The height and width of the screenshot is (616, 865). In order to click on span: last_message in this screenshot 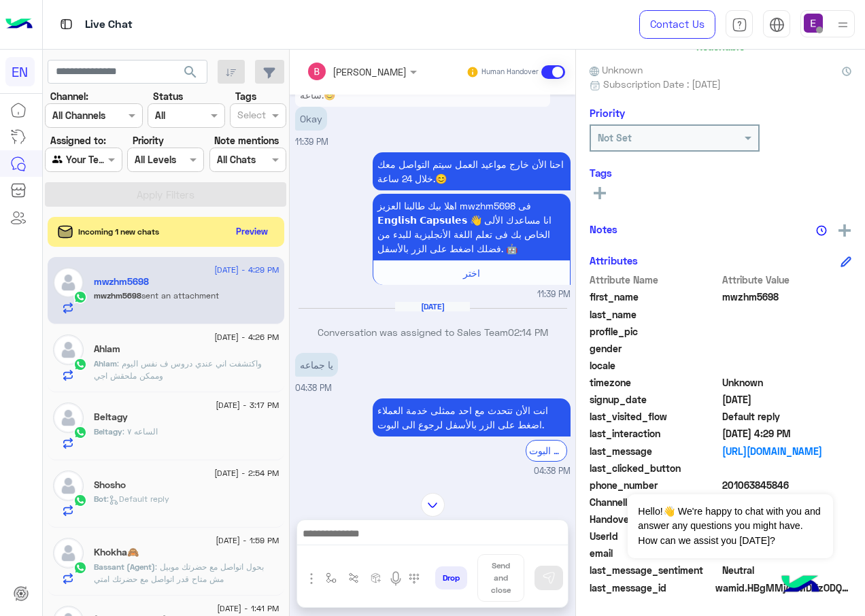, I will do `click(654, 451)`.